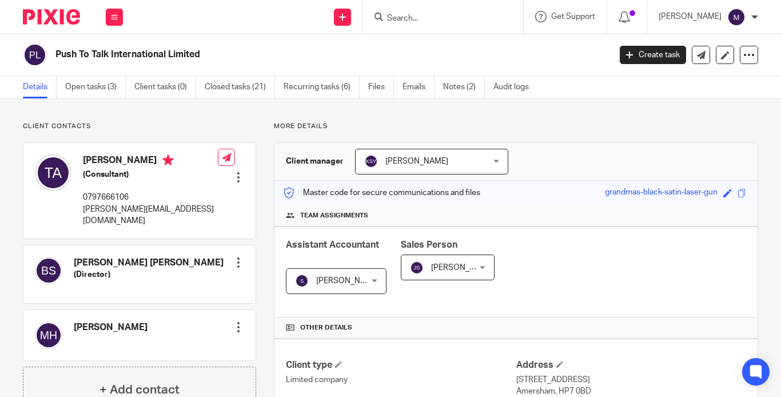 This screenshot has height=397, width=781. Describe the element at coordinates (39, 87) in the screenshot. I see `a: Details` at that location.